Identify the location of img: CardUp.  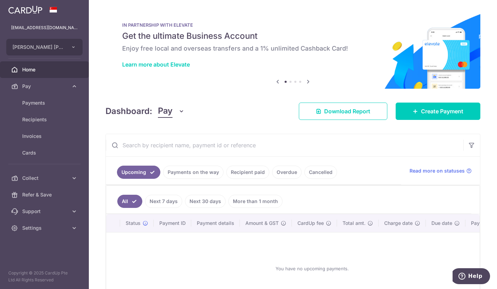
(25, 10).